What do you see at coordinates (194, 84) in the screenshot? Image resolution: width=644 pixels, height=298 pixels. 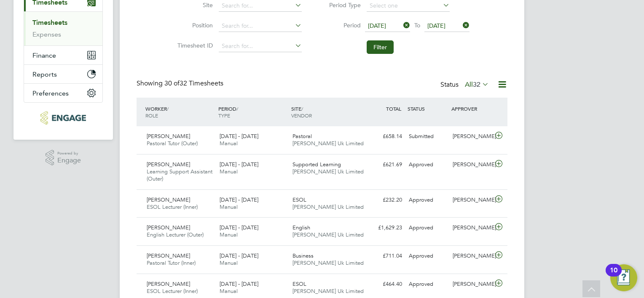 I see `span: 32 Timesheets` at bounding box center [194, 84].